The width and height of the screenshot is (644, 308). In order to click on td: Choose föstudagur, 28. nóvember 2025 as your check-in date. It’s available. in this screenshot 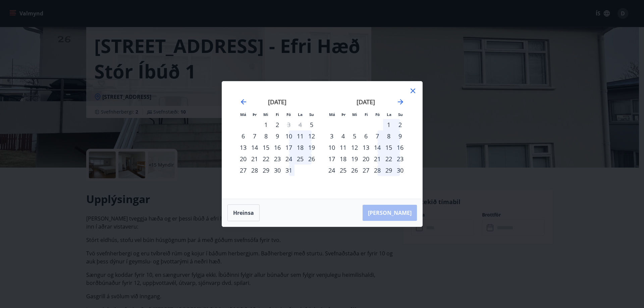, I will do `click(377, 170)`.